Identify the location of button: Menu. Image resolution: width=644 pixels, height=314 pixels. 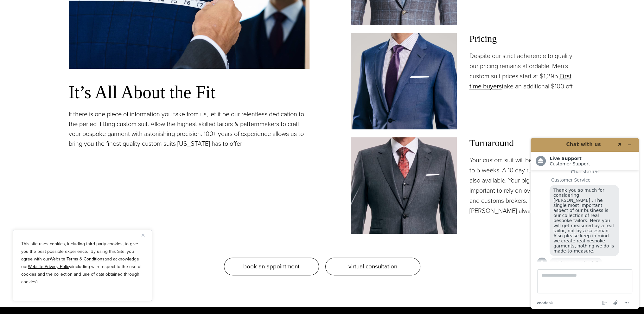
(101, 170).